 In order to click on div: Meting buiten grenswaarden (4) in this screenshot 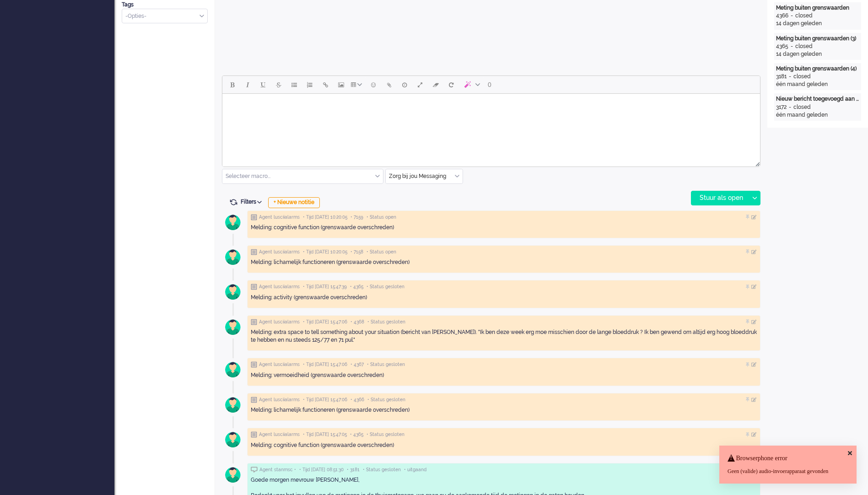, I will do `click(817, 69)`.